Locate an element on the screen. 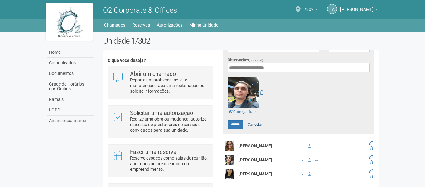 This screenshot has height=187, width=425. p: Reserve espaços como salas de reunião, auditórios ou áreas comum do empreendimento. is located at coordinates (169, 163).